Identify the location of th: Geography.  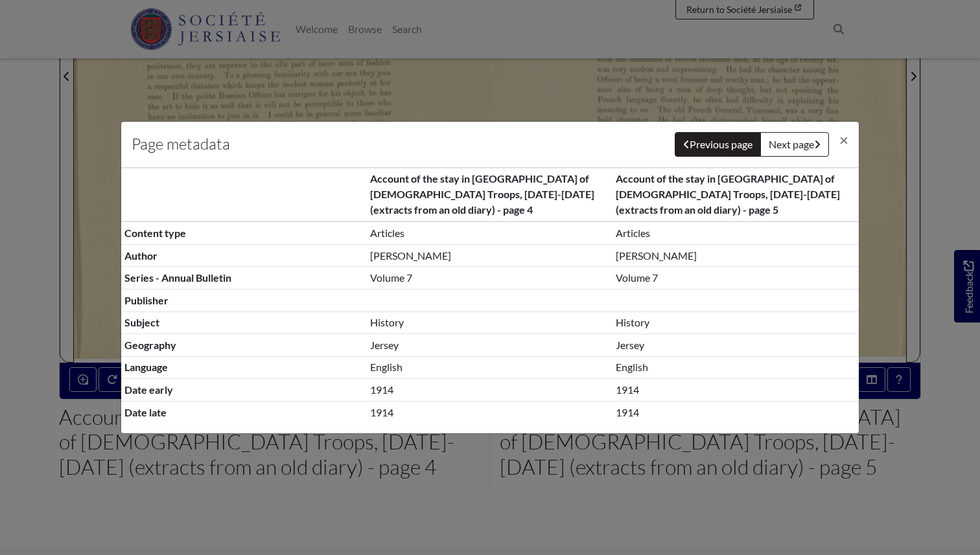
(243, 345).